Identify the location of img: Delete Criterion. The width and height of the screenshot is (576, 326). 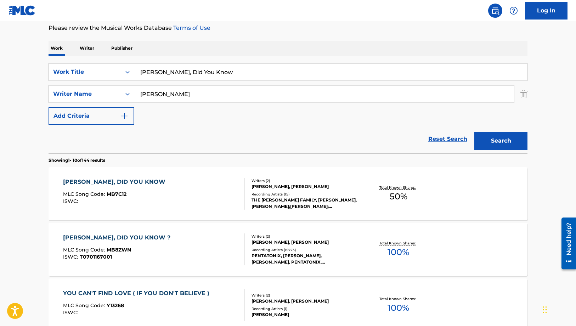
(524, 94).